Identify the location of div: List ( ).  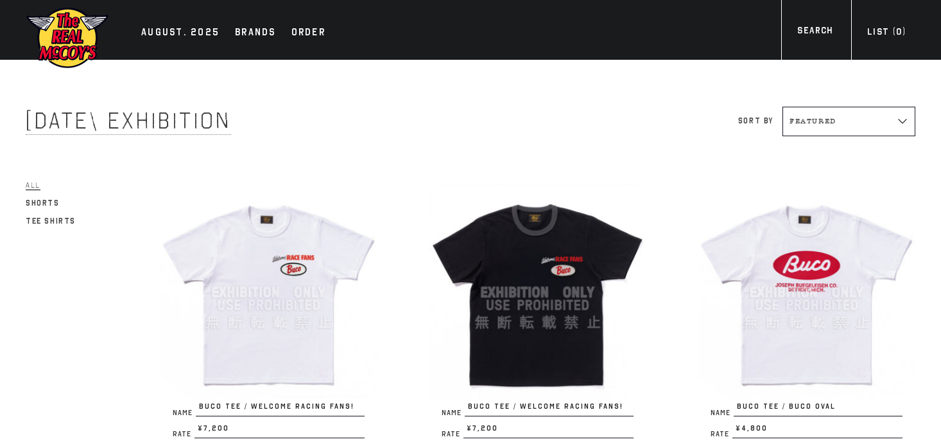
(887, 33).